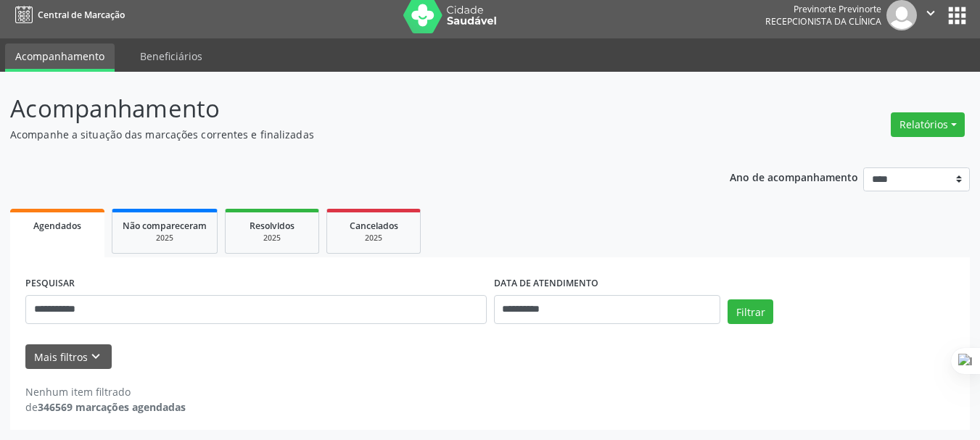 This screenshot has width=980, height=440. I want to click on div: Nenhum item filtrado, so click(105, 391).